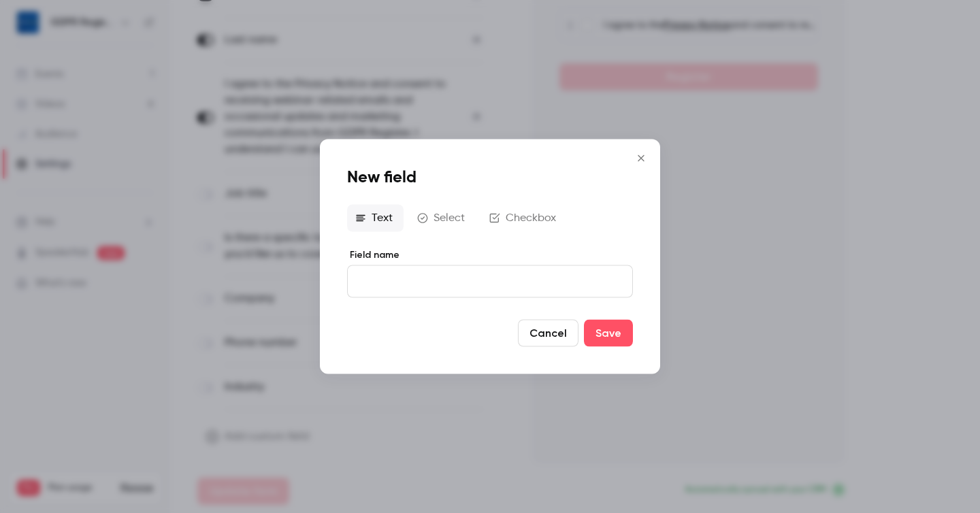  I want to click on label: Field name, so click(490, 255).